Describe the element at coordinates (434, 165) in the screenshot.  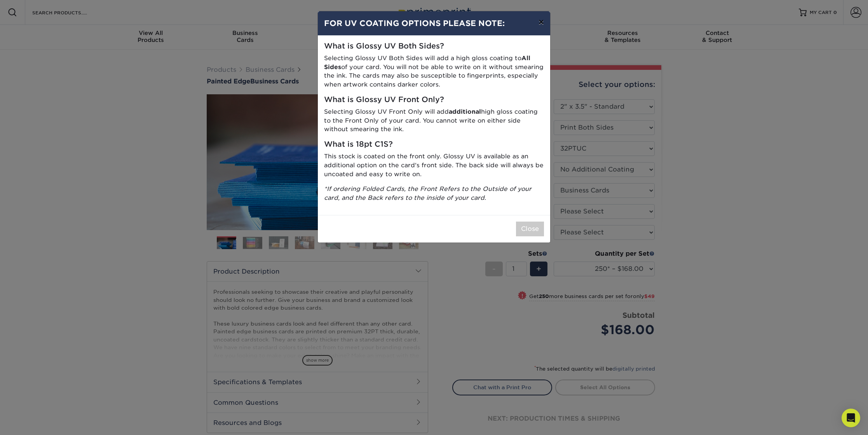
I see `p: This stock is coated on the front only. Glossy UV is available as an additional option on the car...` at that location.